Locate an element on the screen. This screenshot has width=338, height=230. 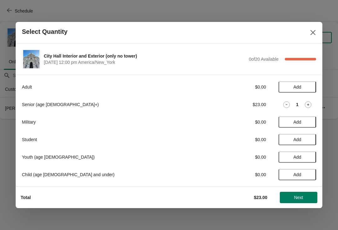
div: Military is located at coordinates (109, 122).